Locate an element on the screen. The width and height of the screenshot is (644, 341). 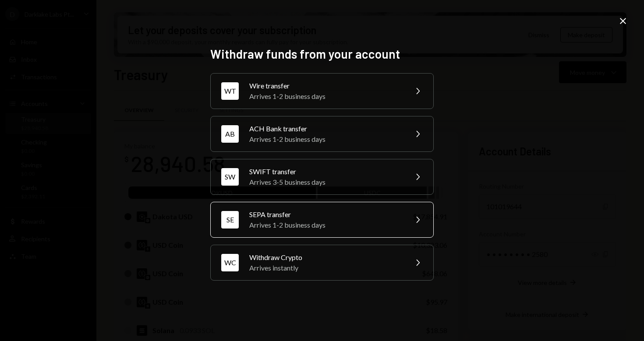
div: Arrives instantly is located at coordinates (326, 268).